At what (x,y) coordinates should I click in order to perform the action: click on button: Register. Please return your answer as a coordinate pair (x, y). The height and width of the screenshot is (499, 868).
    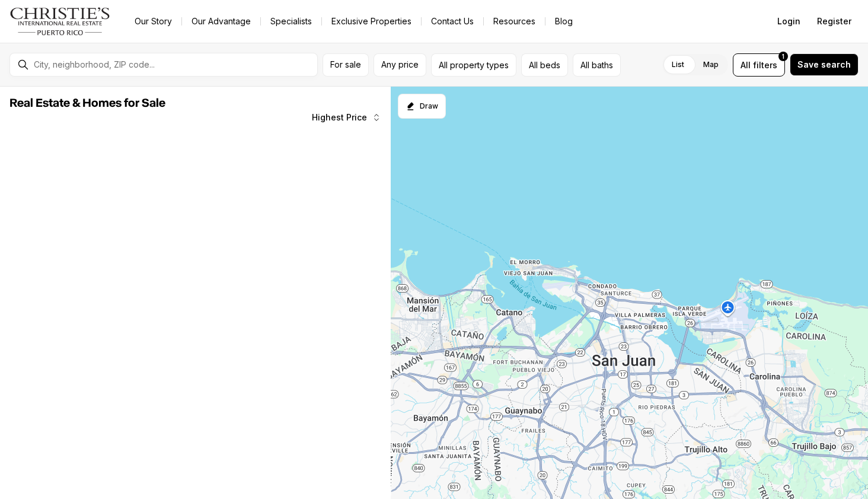
    Looking at the image, I should click on (835, 22).